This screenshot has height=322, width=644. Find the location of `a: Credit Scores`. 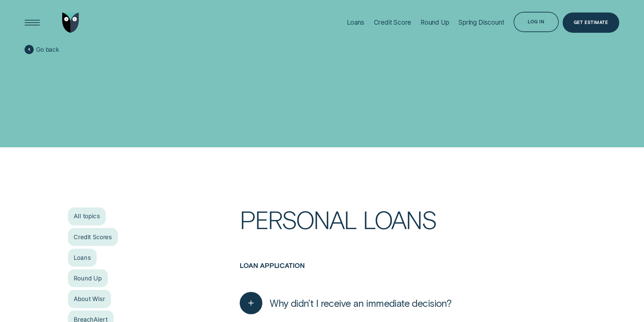

a: Credit Scores is located at coordinates (93, 237).